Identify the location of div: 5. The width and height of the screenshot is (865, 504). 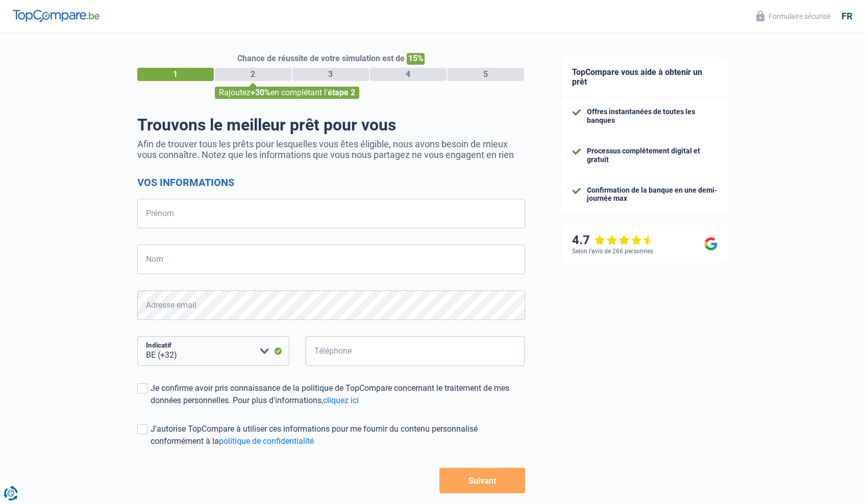
(486, 75).